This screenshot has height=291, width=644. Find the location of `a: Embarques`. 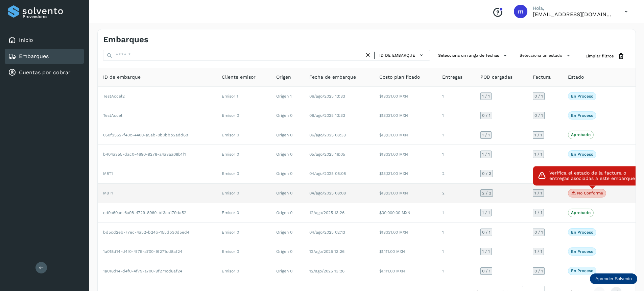

a: Embarques is located at coordinates (34, 56).